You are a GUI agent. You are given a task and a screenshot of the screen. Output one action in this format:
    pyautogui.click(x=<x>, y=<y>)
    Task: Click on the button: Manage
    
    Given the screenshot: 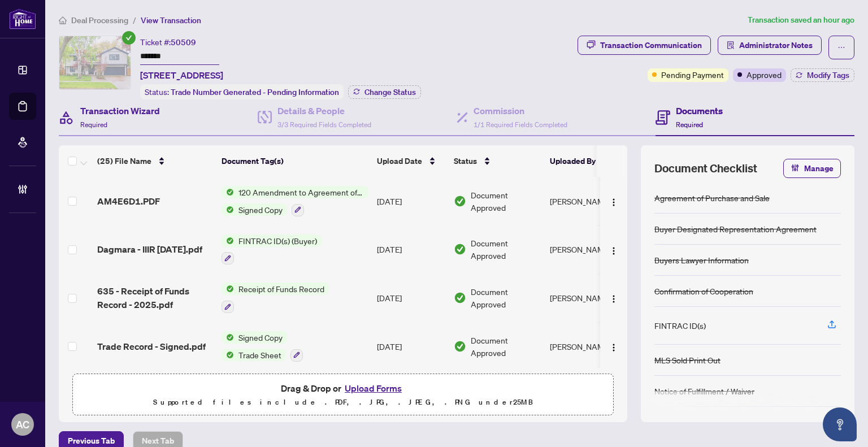 What is the action you would take?
    pyautogui.click(x=812, y=169)
    